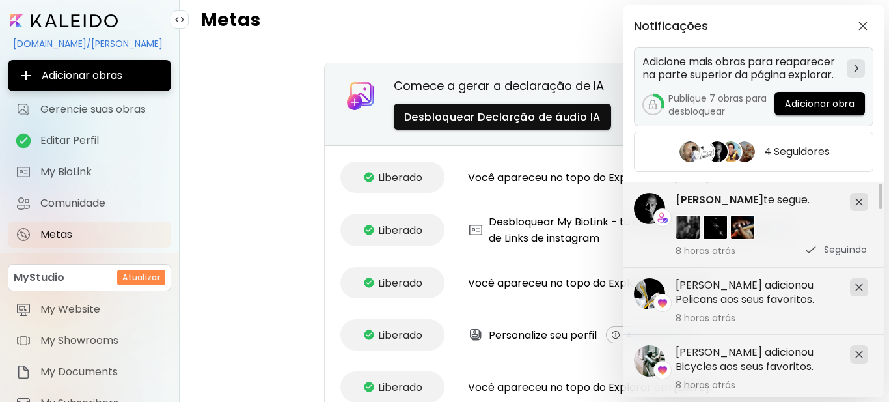 This screenshot has height=402, width=889. What do you see at coordinates (721, 105) in the screenshot?
I see `h5: Publique 7 obras para desbloquear` at bounding box center [721, 105].